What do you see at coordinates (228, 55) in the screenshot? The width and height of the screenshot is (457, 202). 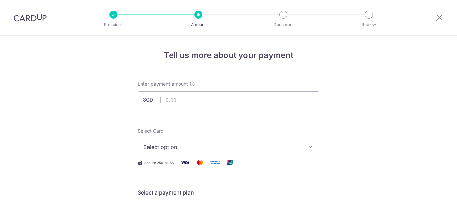 I see `h4: Tell us more about your payment` at bounding box center [228, 55].